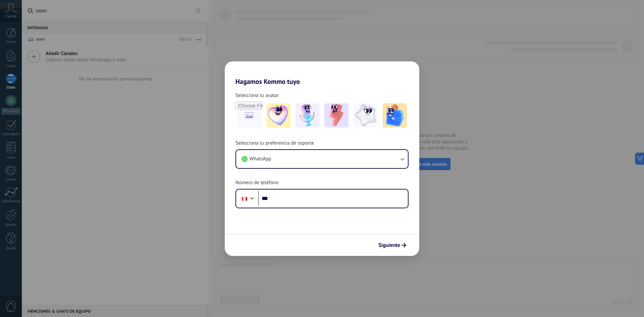 This screenshot has height=317, width=644. Describe the element at coordinates (257, 96) in the screenshot. I see `span: Selecciona tu avatar` at that location.